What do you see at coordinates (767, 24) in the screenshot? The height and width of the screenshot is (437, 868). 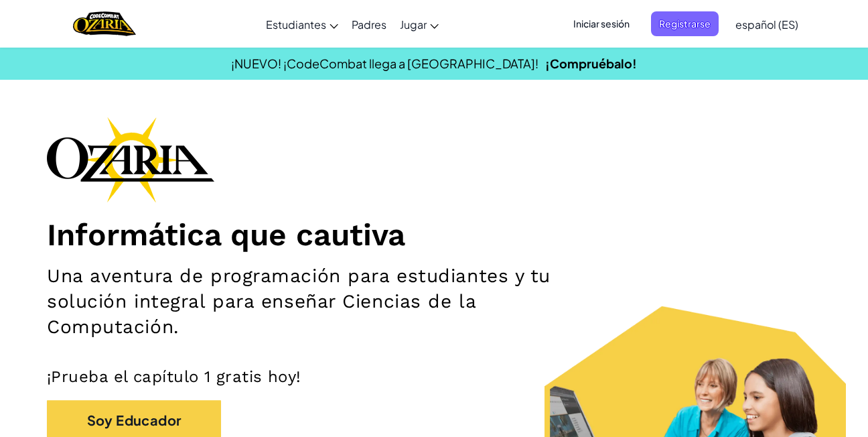 I see `a: español (ES)` at bounding box center [767, 24].